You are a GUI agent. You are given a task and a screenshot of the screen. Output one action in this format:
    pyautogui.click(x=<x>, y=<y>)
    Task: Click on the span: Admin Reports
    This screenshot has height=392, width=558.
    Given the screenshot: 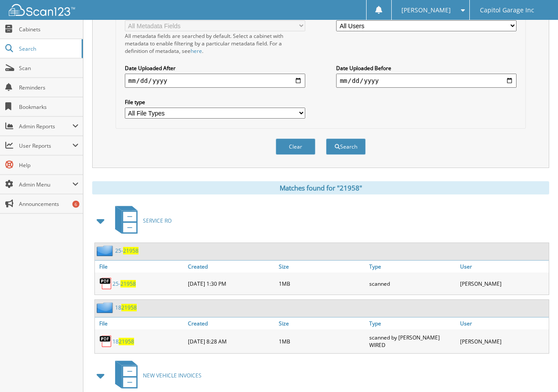 What is the action you would take?
    pyautogui.click(x=46, y=126)
    